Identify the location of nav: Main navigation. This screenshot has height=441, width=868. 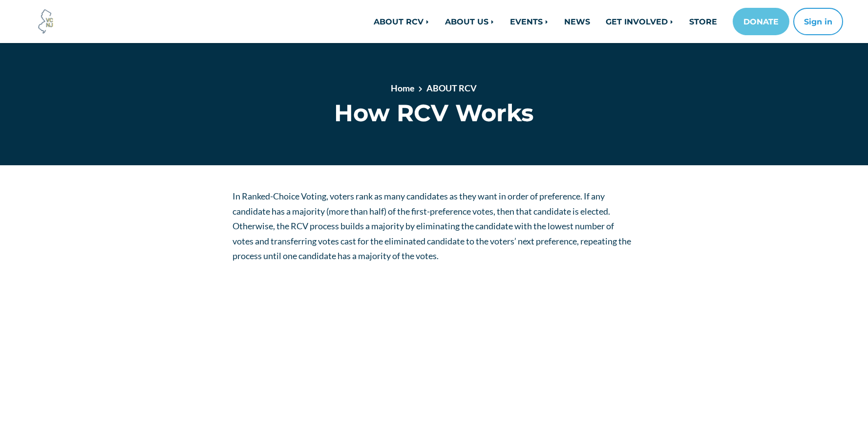
(534, 21).